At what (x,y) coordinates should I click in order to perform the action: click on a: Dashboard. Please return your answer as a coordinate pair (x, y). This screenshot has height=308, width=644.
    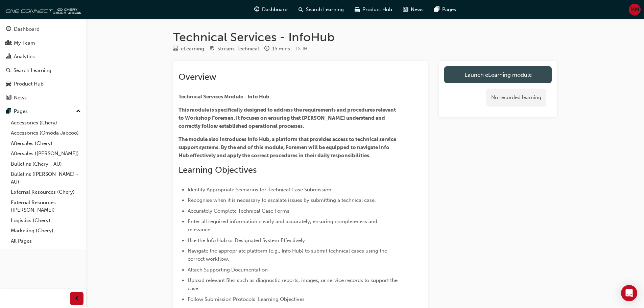
    Looking at the image, I should click on (43, 29).